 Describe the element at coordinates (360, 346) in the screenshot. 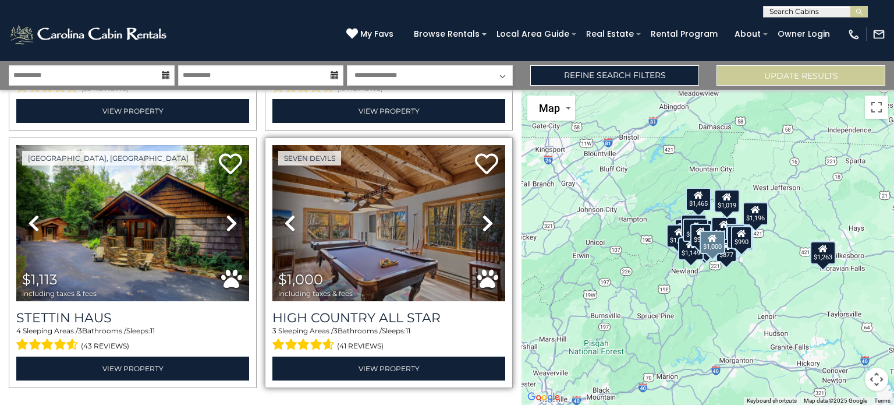

I see `span: (41 reviews)` at that location.